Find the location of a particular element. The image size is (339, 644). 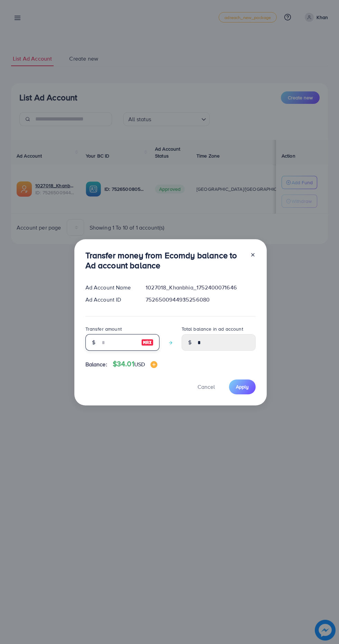

div: Ad Account Name is located at coordinates (110, 287).